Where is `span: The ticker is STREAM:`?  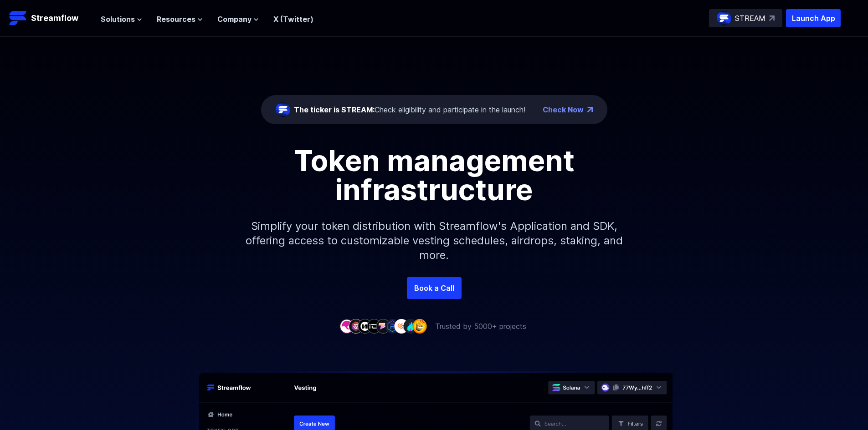 span: The ticker is STREAM: is located at coordinates (334, 110).